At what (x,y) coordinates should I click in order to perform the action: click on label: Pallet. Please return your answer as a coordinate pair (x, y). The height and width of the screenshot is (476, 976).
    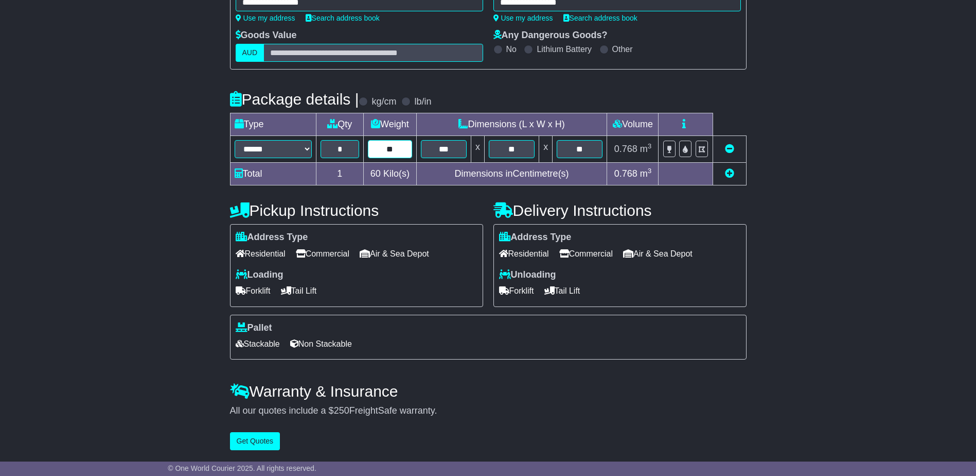
    Looking at the image, I should click on (254, 328).